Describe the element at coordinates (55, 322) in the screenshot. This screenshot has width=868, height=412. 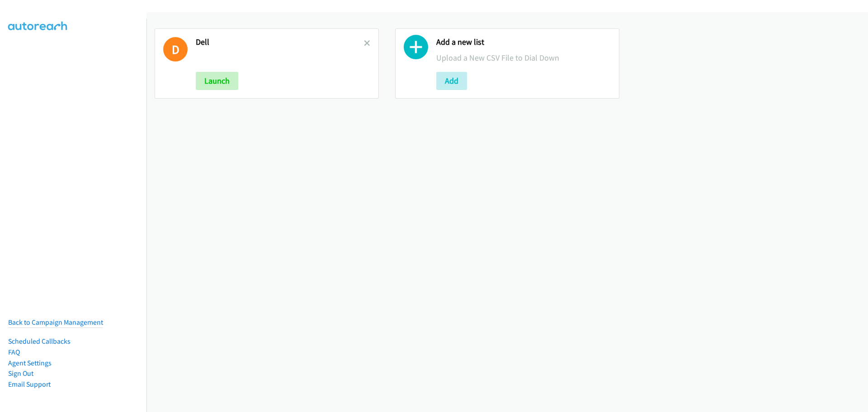
I see `a: Back to Campaign Management` at that location.